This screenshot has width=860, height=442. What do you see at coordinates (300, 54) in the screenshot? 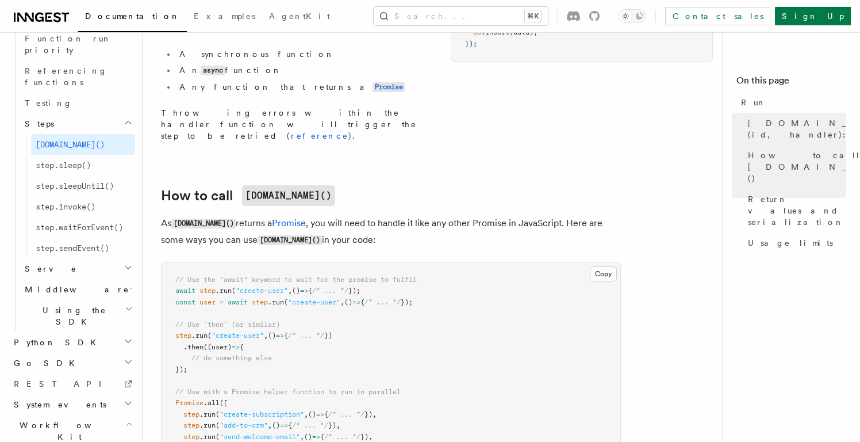
I see `li: A synchronous function` at bounding box center [300, 54].